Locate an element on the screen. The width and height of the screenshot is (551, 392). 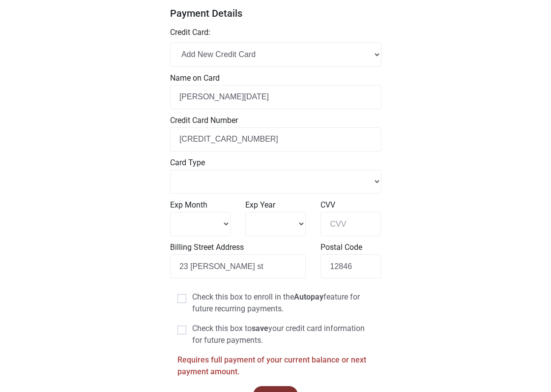
label: Name on Card is located at coordinates (276, 78).